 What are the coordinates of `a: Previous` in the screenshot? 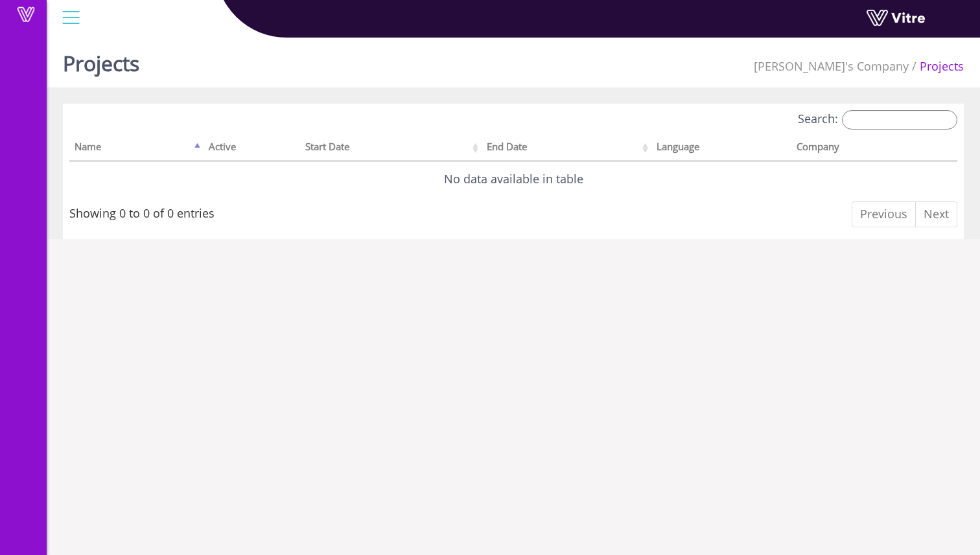 It's located at (883, 215).